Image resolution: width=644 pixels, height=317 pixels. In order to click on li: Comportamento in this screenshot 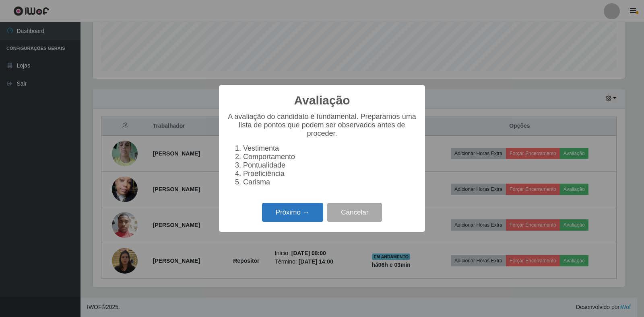, I will do `click(330, 157)`.